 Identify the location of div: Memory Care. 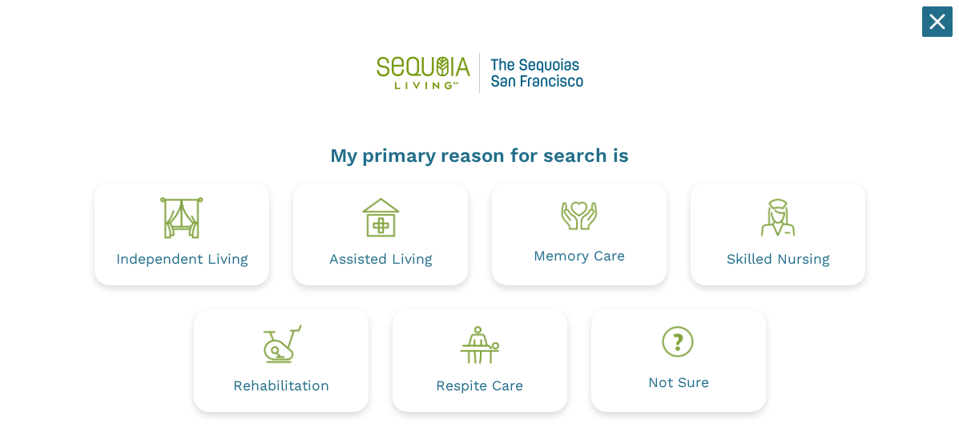
(579, 256).